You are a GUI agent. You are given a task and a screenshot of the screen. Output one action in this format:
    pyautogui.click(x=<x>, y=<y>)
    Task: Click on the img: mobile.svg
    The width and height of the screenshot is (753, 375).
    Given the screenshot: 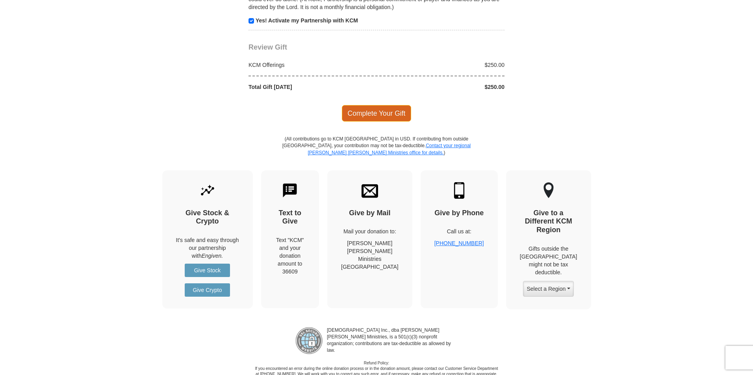 What is the action you would take?
    pyautogui.click(x=459, y=190)
    